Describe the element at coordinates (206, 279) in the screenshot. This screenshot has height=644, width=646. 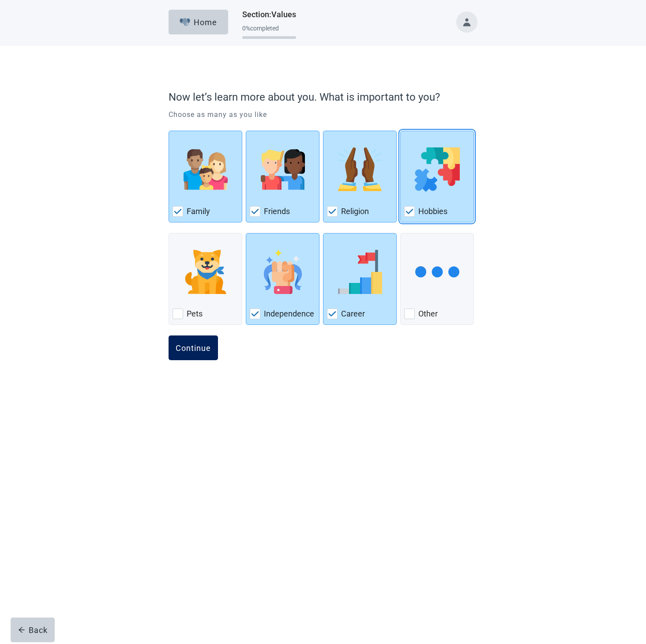
I see `div: Pets, checkbox, not checked` at that location.